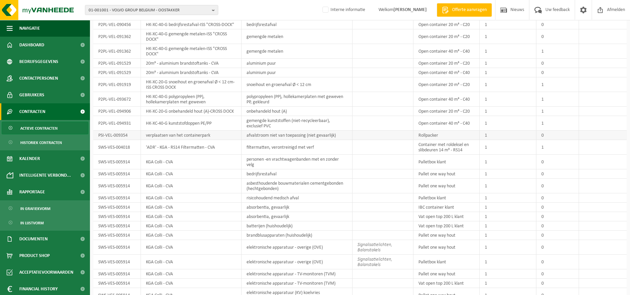 This screenshot has width=630, height=295. I want to click on td: Rollpacker, so click(446, 135).